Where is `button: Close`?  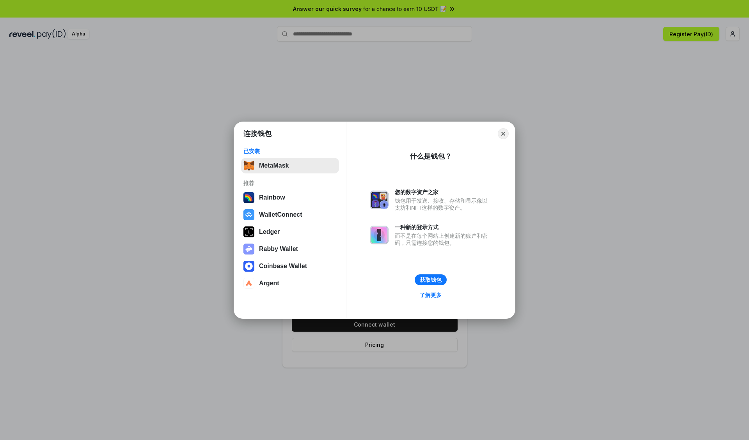 button: Close is located at coordinates (503, 134).